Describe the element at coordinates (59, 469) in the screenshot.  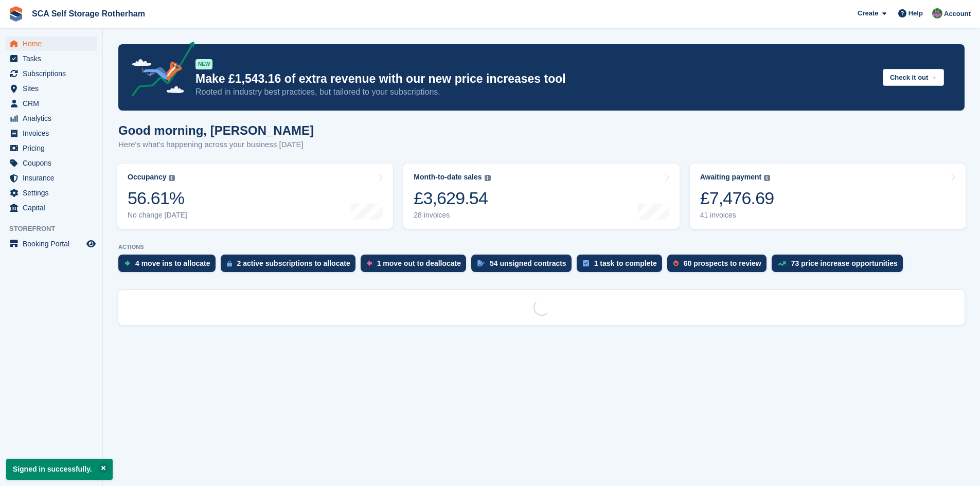
I see `p: Signed in successfully.` at that location.